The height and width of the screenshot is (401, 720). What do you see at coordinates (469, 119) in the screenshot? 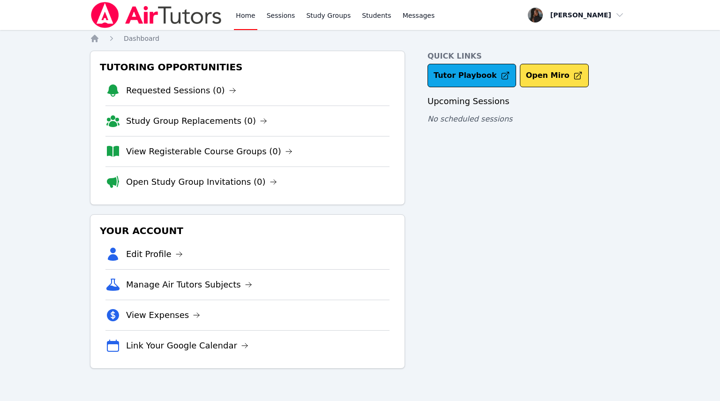
I see `span: No scheduled sessions` at bounding box center [469, 119].